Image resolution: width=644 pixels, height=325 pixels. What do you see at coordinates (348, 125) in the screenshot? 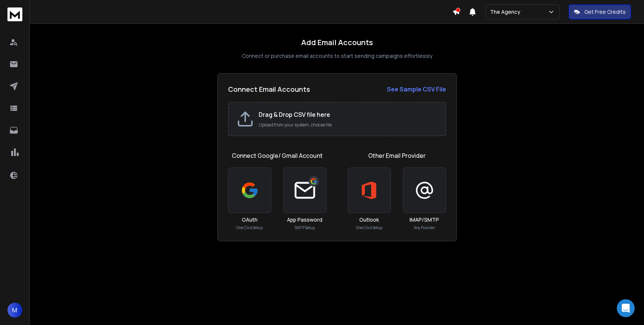
I see `p: Upload from your system, choose file` at bounding box center [348, 125].